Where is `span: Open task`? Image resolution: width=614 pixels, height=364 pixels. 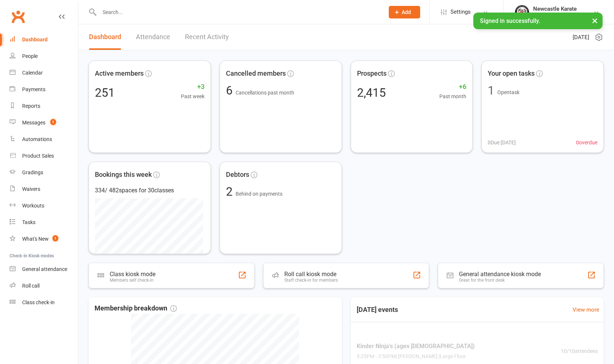 span: Open task is located at coordinates (508, 92).